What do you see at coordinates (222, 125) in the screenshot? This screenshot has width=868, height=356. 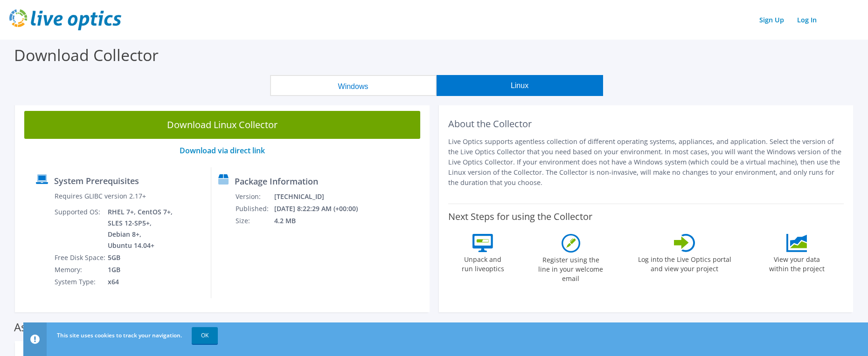 I see `a: Download Linux Collector` at bounding box center [222, 125].